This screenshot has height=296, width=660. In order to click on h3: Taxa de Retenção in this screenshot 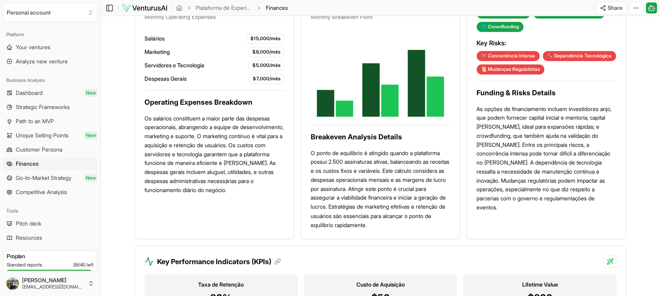, I will do `click(221, 284)`.